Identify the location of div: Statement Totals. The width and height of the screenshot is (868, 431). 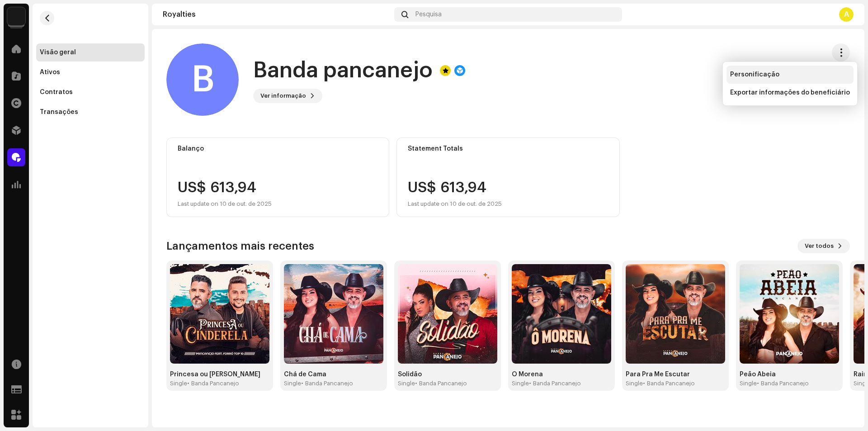
(507, 149).